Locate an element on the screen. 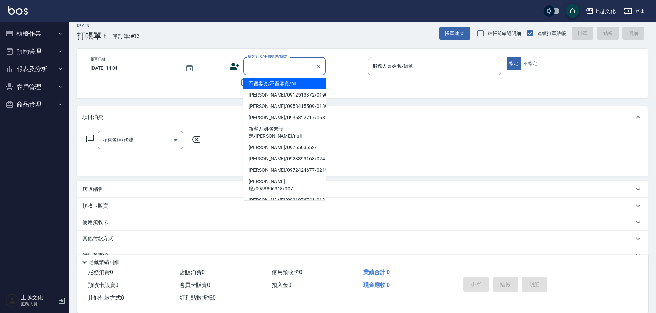 This screenshot has width=656, height=313. div: 備註及來源 is located at coordinates (362, 255).